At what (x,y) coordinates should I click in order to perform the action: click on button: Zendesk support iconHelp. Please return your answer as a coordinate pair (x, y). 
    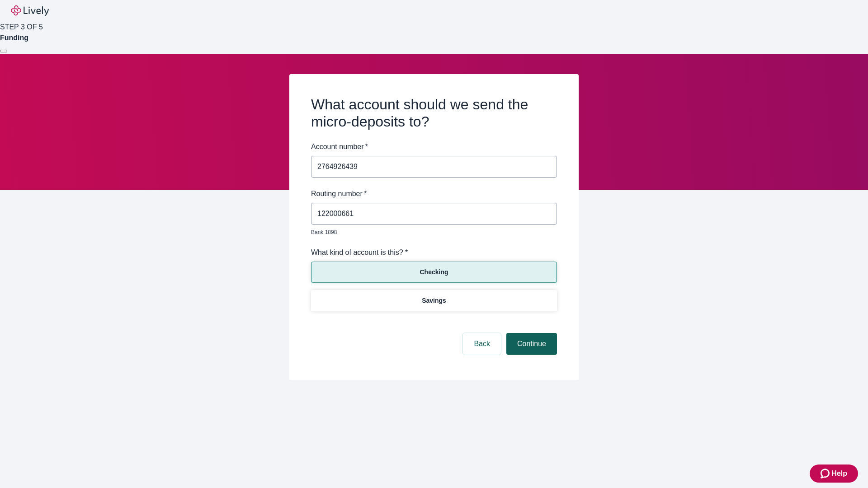
    Looking at the image, I should click on (833, 473).